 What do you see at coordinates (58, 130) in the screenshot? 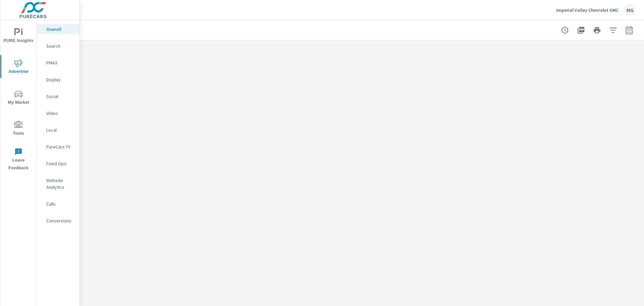
I see `div: Local` at bounding box center [58, 130].